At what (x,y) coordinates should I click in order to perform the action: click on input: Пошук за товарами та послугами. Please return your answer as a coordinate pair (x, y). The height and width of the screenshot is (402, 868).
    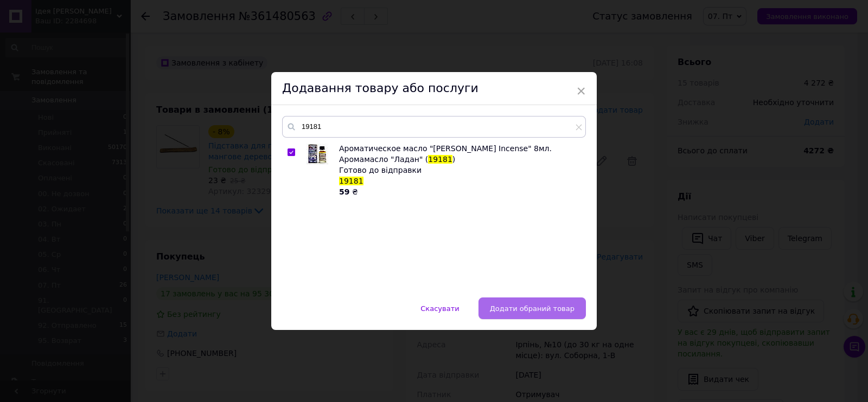
    Looking at the image, I should click on (434, 127).